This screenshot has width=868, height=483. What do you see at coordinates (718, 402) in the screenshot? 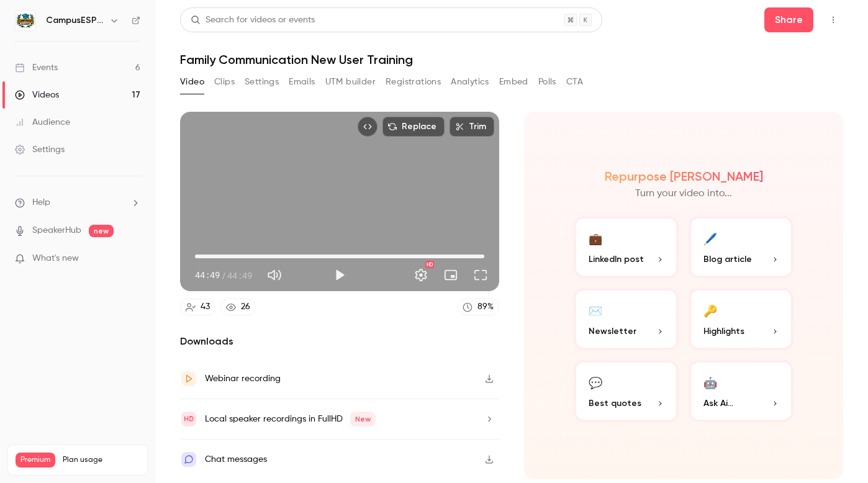
I see `span: Ask Ai...` at bounding box center [718, 402].